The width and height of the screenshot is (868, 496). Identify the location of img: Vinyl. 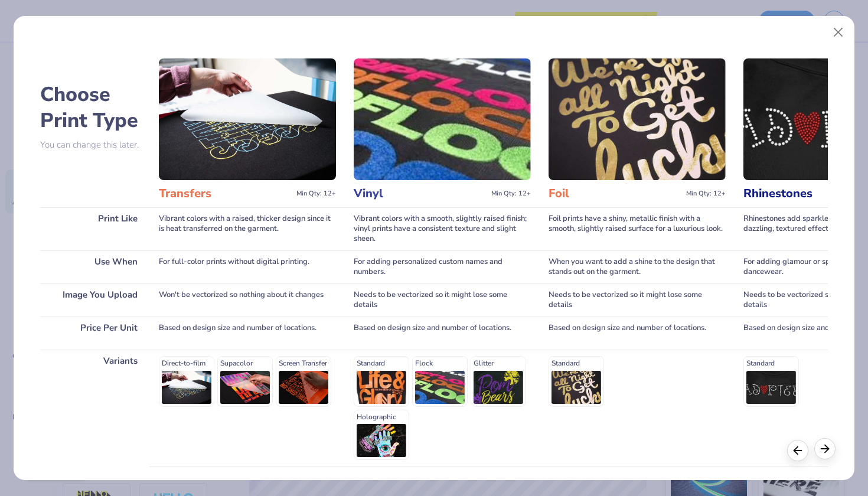
(442, 120).